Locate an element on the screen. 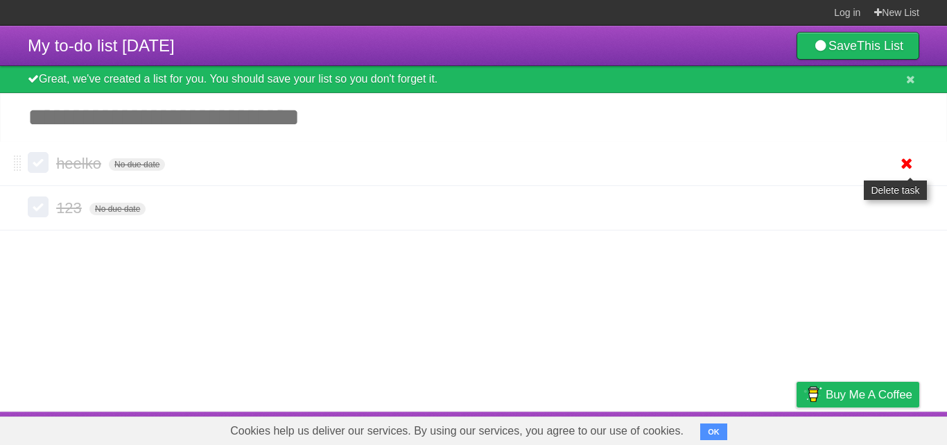 This screenshot has width=947, height=445. img: Buy me a coffee is located at coordinates (813, 394).